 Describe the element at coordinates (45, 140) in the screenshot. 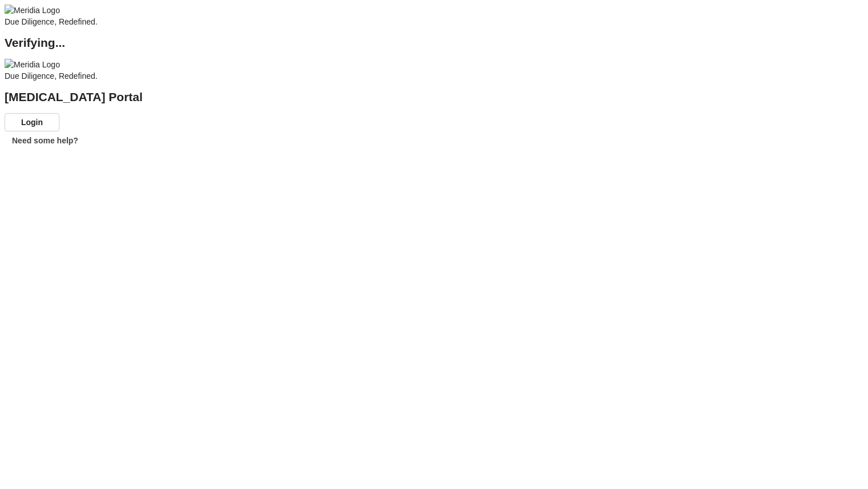

I see `button: Need some help?` at that location.